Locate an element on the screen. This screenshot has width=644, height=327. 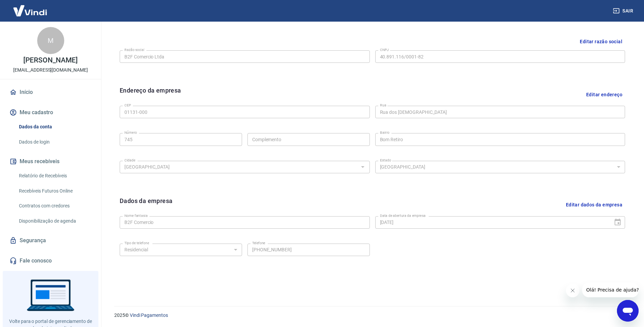
p: 2025 © is located at coordinates (371, 316).